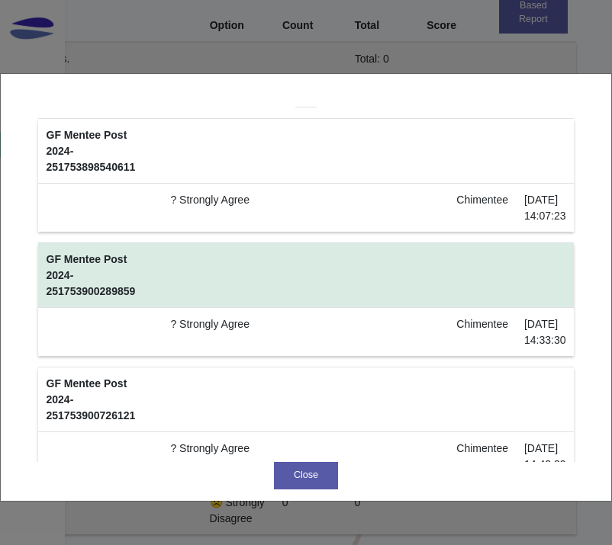 This screenshot has height=545, width=612. Describe the element at coordinates (100, 400) in the screenshot. I see `th: GF Mentee Post 2024-251753900726121` at that location.